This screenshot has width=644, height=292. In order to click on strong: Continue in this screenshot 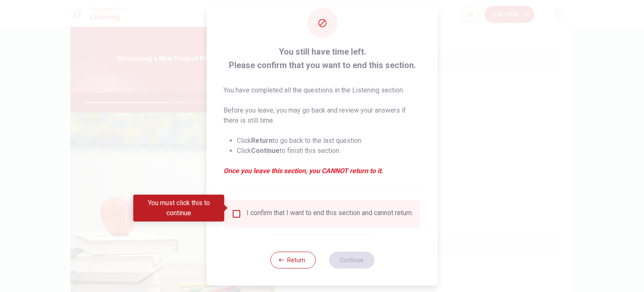, I will do `click(265, 151)`.